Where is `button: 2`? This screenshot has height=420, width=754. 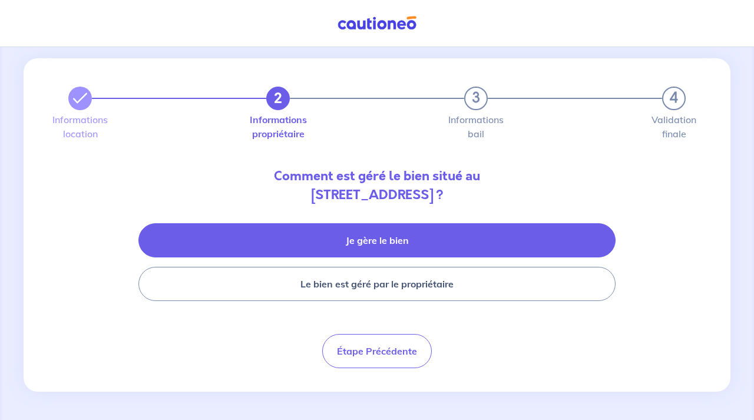 button: 2 is located at coordinates (278, 98).